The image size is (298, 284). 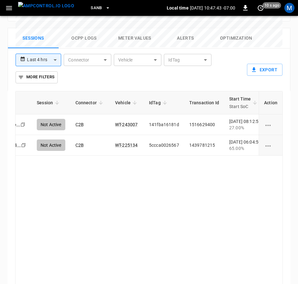 What do you see at coordinates (159, 103) in the screenshot?
I see `span: IdTag` at bounding box center [159, 103].